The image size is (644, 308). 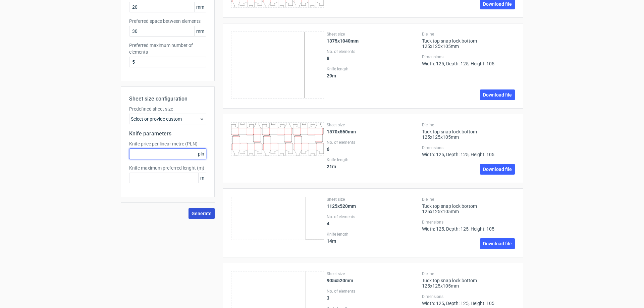 I want to click on span: pln, so click(x=201, y=154).